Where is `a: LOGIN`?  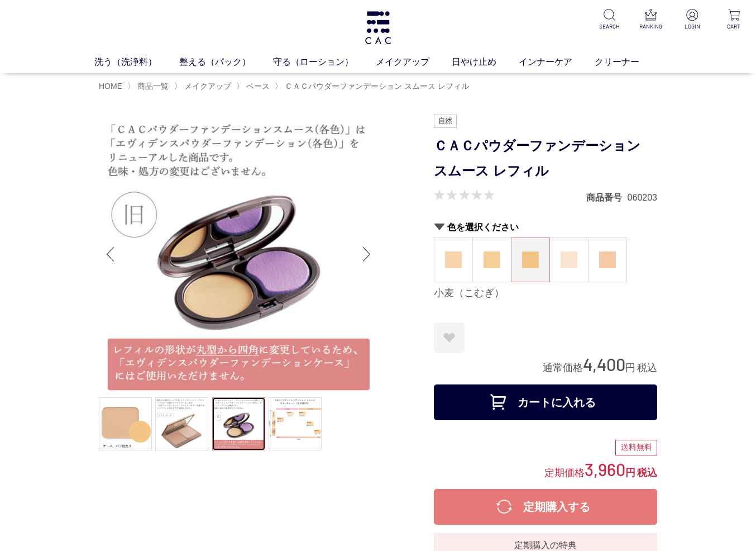
a: LOGIN is located at coordinates (692, 20).